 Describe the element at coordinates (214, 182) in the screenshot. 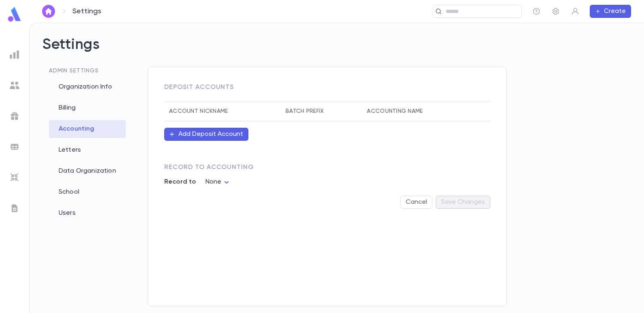

I see `span: None` at that location.